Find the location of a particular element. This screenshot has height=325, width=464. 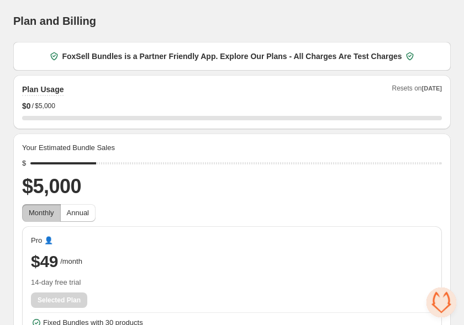

span: Resets on is located at coordinates (417, 90).